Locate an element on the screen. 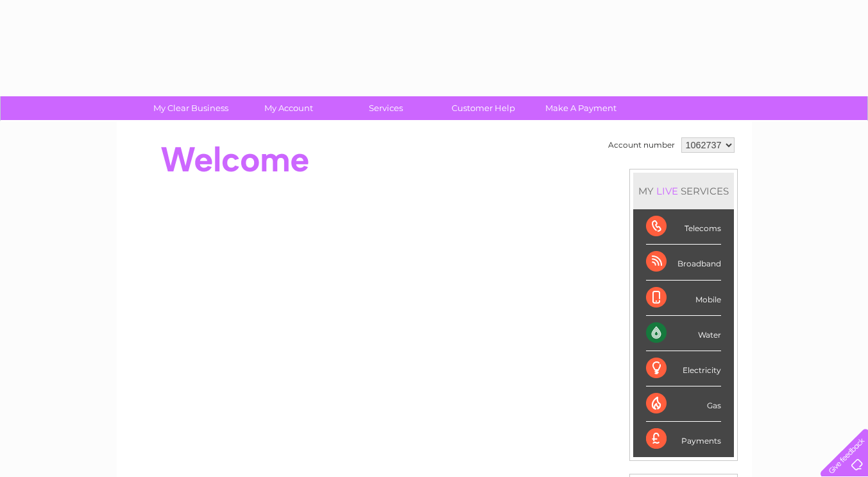  div: Gas is located at coordinates (684, 404).